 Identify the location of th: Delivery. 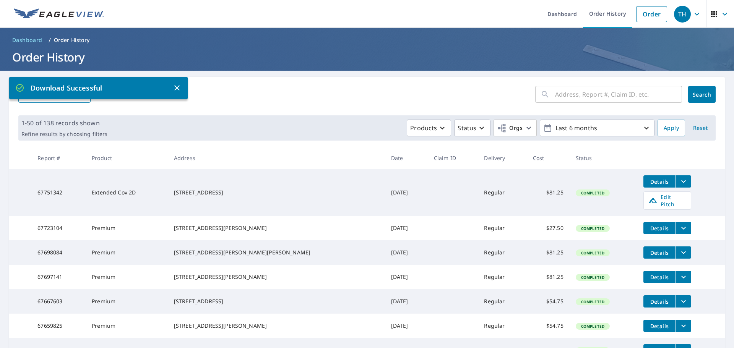
(502, 158).